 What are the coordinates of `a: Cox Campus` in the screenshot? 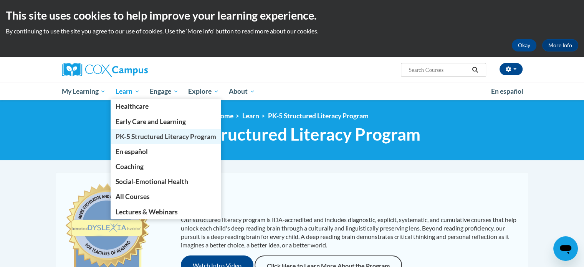 It's located at (135, 70).